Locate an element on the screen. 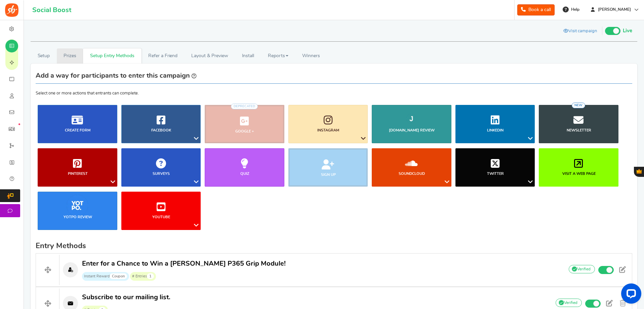 This screenshot has height=309, width=644. b: Create Form is located at coordinates (78, 130).